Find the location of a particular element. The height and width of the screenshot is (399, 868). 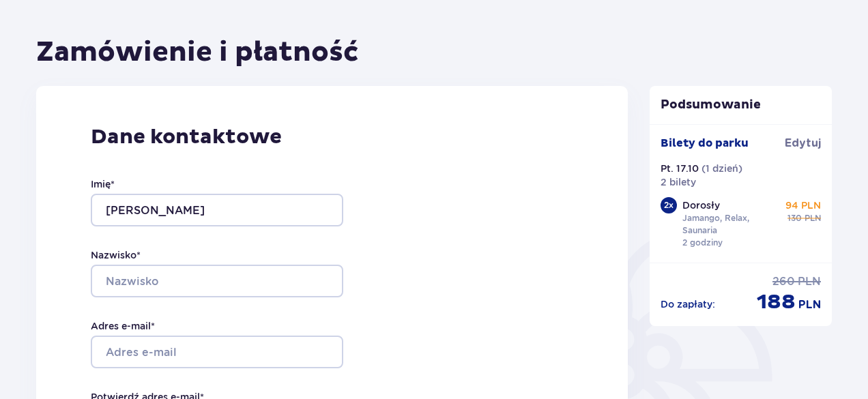

span: 130 is located at coordinates (794, 219).